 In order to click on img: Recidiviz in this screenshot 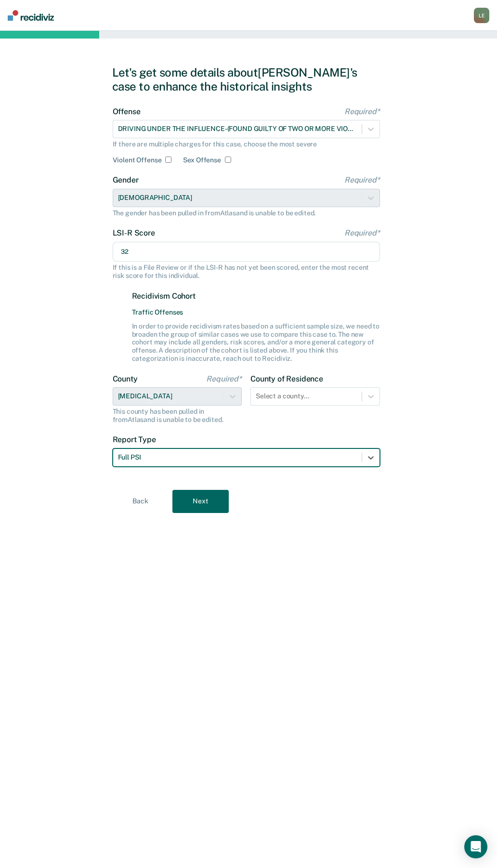, I will do `click(31, 16)`.